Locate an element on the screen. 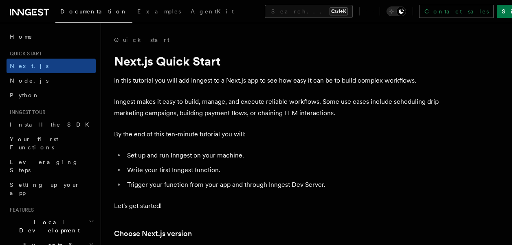 The image size is (512, 245). span: Leveraging Steps is located at coordinates (44, 166).